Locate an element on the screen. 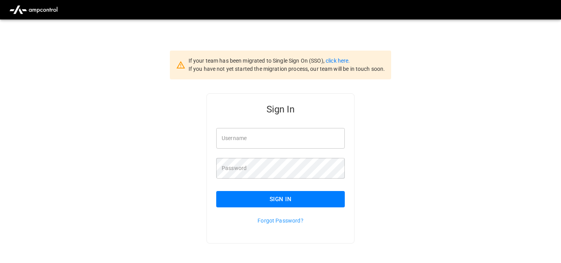  span: If you have not yet started the migration process, our team will be in touch soon. is located at coordinates (287, 69).